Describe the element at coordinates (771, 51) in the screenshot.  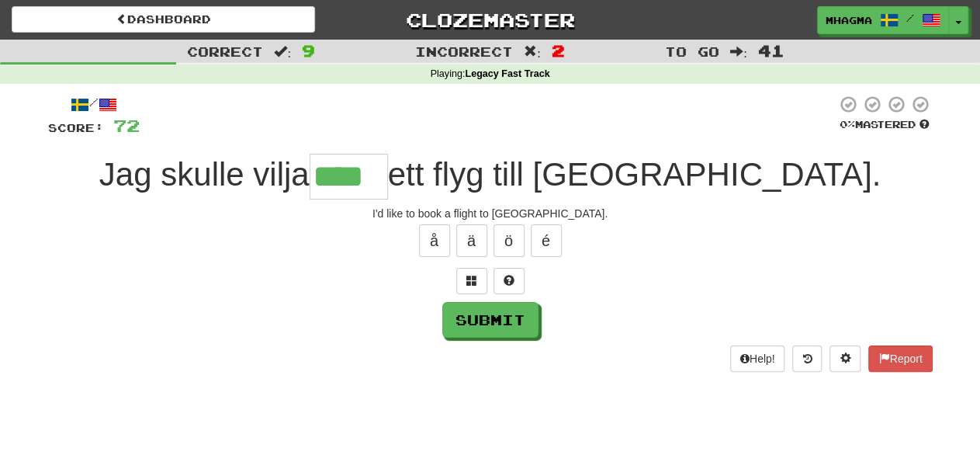
I see `span: 41` at that location.